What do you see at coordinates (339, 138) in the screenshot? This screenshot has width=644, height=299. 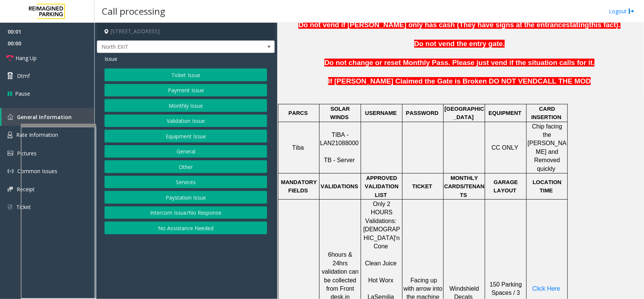 I see `span: TIBA - LAN21088000` at bounding box center [339, 138].